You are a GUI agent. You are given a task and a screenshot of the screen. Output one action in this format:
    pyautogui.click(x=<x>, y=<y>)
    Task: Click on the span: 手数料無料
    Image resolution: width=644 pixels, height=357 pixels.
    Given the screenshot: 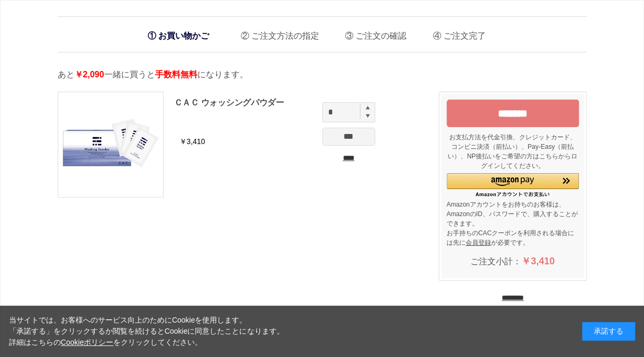 What is the action you would take?
    pyautogui.click(x=176, y=74)
    